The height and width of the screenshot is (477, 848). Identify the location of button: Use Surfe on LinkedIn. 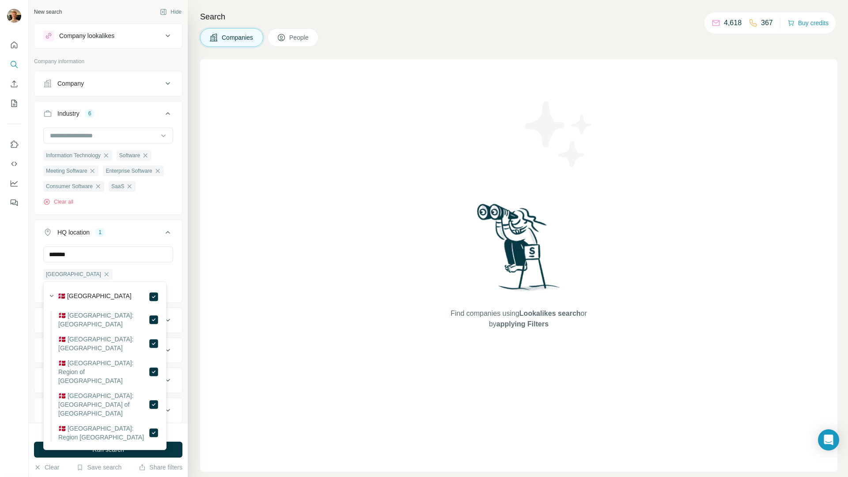
(14, 144).